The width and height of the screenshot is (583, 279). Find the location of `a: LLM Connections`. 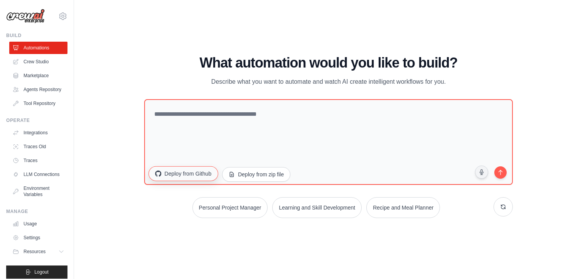

a: LLM Connections is located at coordinates (38, 174).